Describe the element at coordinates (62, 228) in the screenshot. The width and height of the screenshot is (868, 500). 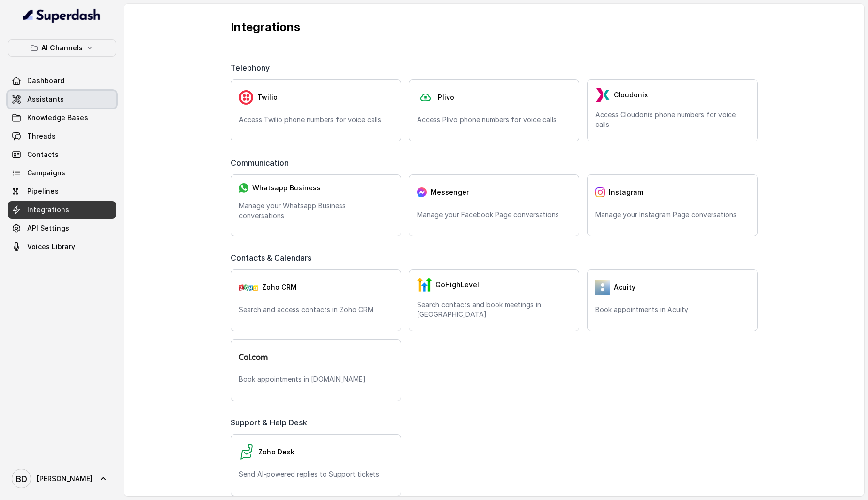
I see `a: API Settings` at that location.